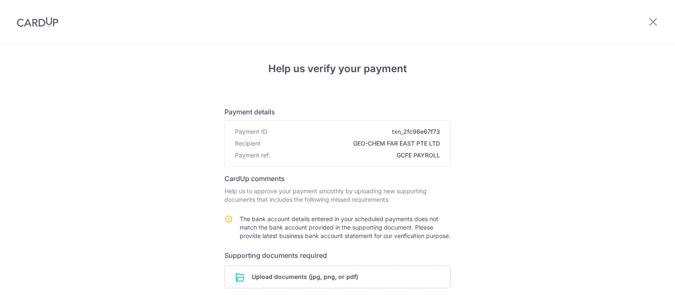 This screenshot has height=295, width=675. I want to click on span: GCFE PAYROLL, so click(356, 155).